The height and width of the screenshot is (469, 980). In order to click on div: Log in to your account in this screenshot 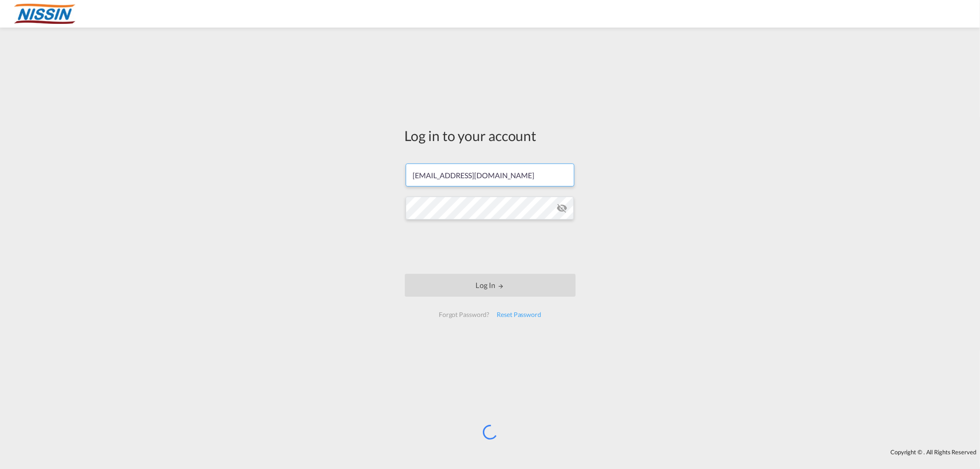, I will do `click(490, 135)`.